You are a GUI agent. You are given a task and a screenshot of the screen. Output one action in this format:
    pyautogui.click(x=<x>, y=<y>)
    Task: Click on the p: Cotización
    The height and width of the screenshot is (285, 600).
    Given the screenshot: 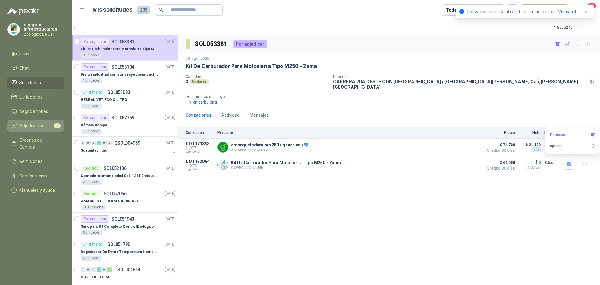 What is the action you would take?
    pyautogui.click(x=200, y=133)
    